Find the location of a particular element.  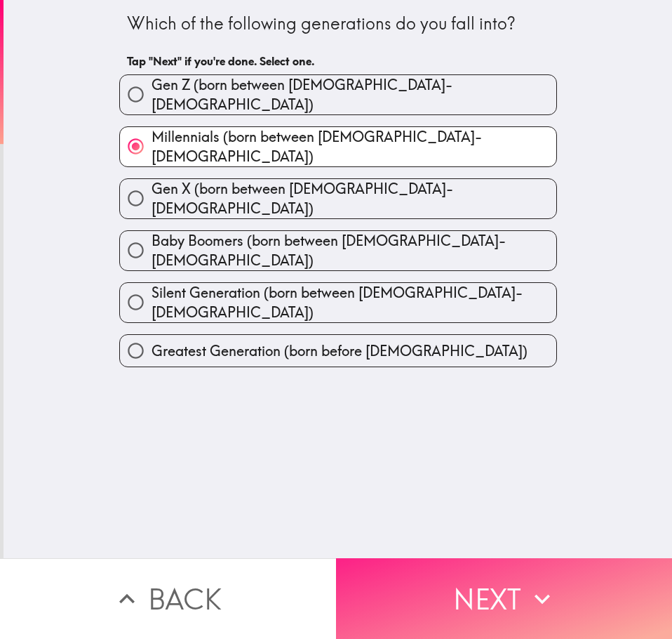

div: Which of the following generations do you fall into? is located at coordinates (338, 24).